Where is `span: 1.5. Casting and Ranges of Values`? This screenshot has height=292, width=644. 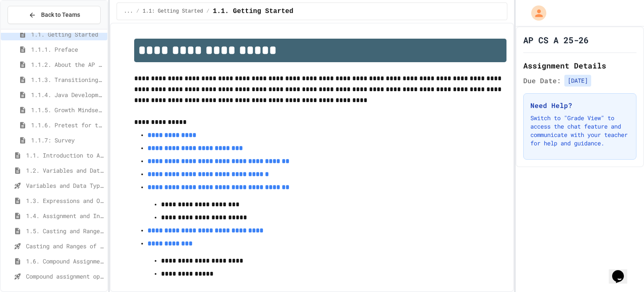
span: 1.5. Casting and Ranges of Values is located at coordinates (65, 230).